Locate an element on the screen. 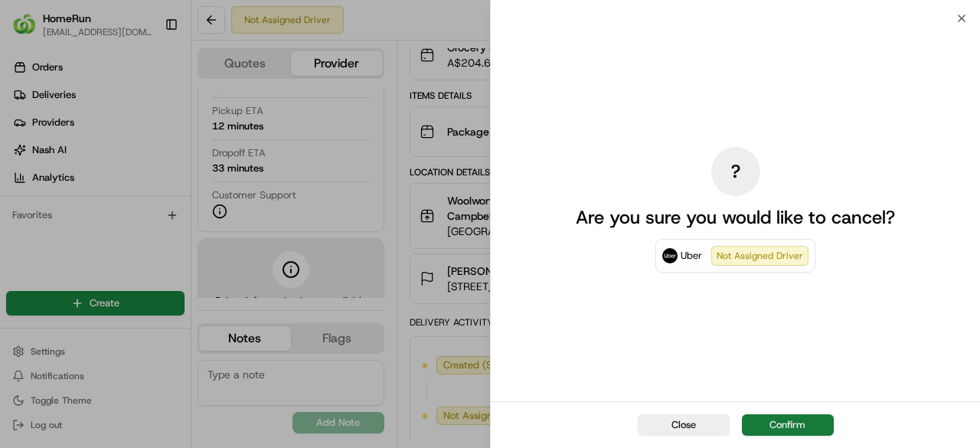  span: Uber is located at coordinates (692, 256).